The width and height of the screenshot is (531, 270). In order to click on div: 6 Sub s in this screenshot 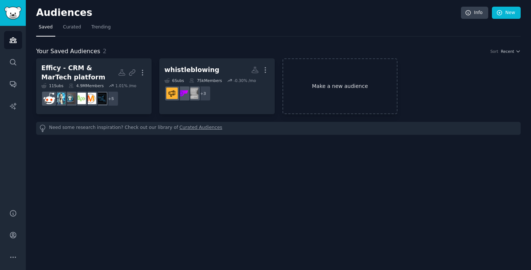, I will do `click(174, 80)`.